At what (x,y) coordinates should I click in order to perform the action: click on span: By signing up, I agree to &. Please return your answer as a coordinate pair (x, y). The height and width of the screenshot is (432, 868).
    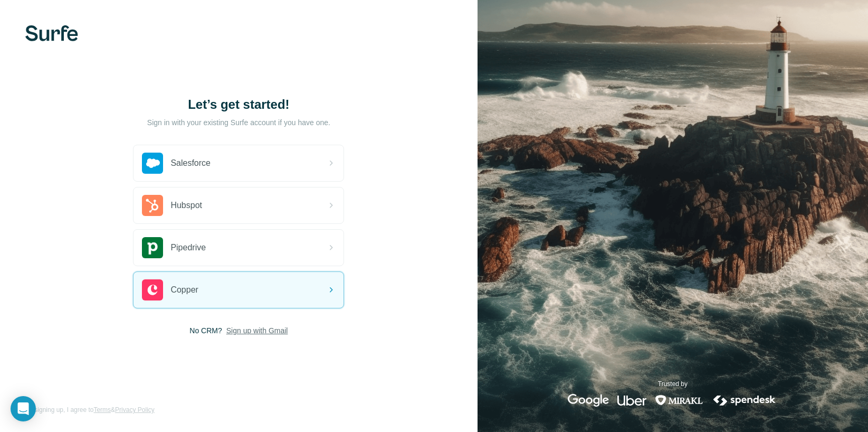
    Looking at the image, I should click on (90, 410).